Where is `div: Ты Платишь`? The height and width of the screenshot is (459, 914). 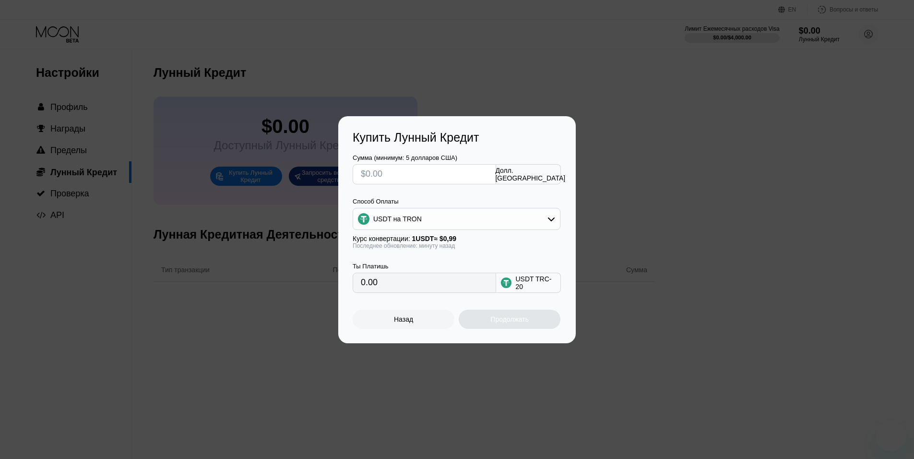
div: Ты Платишь is located at coordinates (424, 266).